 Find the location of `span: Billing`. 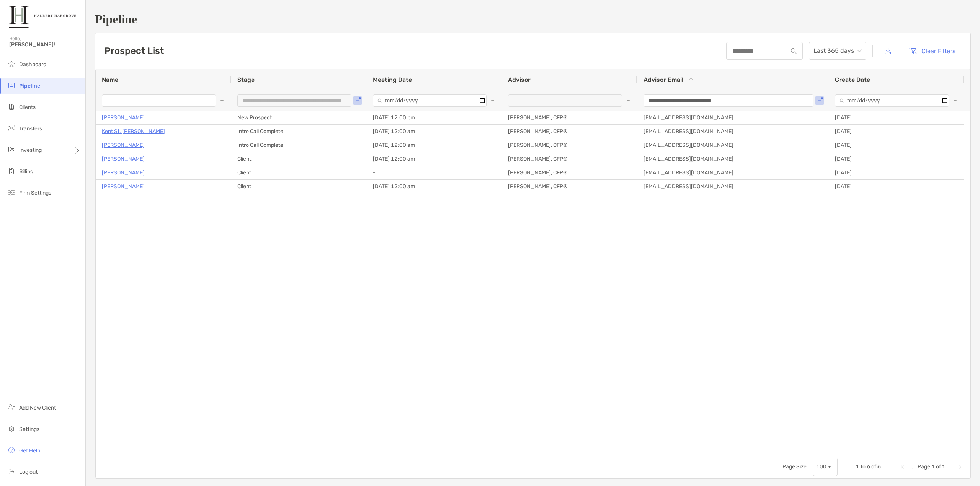

span: Billing is located at coordinates (26, 172).